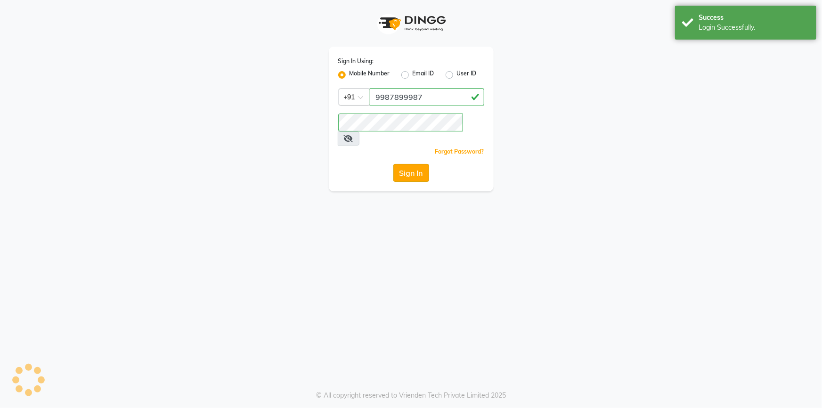  I want to click on div: Success, so click(754, 17).